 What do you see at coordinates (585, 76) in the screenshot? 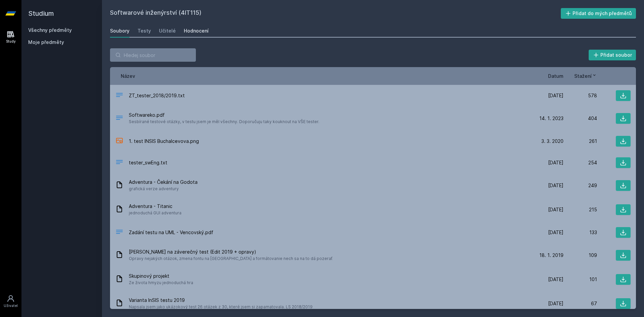
I see `button: Stažení` at bounding box center [585, 76].